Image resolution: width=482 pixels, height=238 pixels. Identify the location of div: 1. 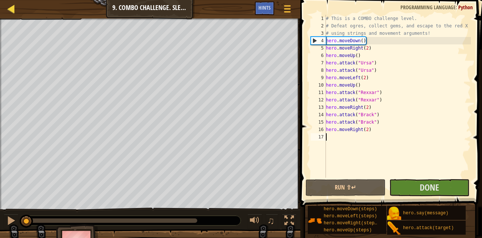
(318, 19).